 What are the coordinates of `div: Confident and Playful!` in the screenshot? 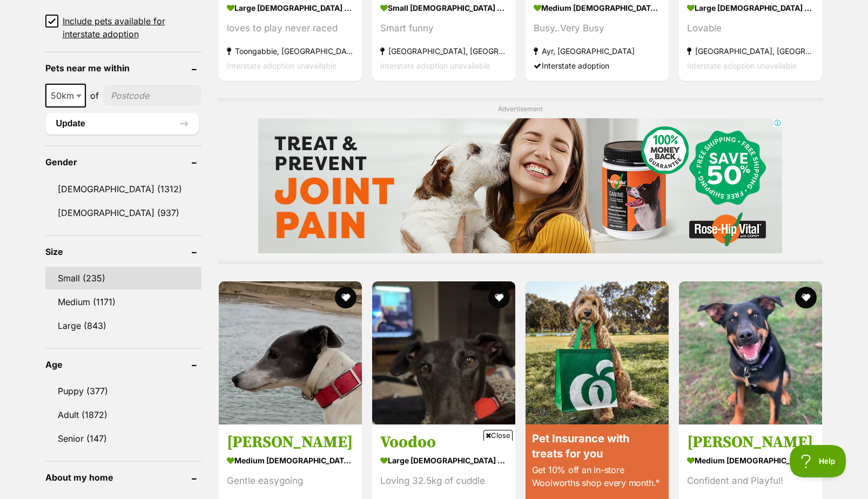 It's located at (750, 480).